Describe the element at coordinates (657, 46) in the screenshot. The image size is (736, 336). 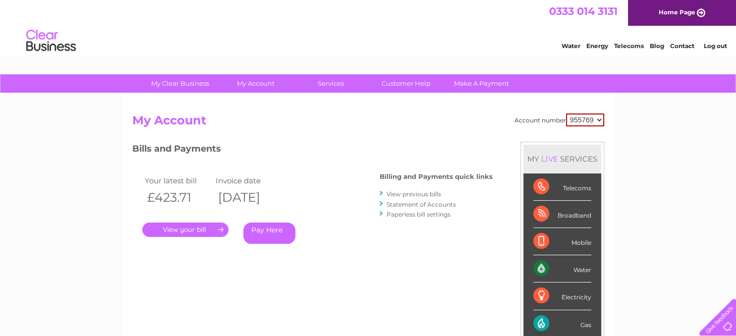
I see `a: Blog` at that location.